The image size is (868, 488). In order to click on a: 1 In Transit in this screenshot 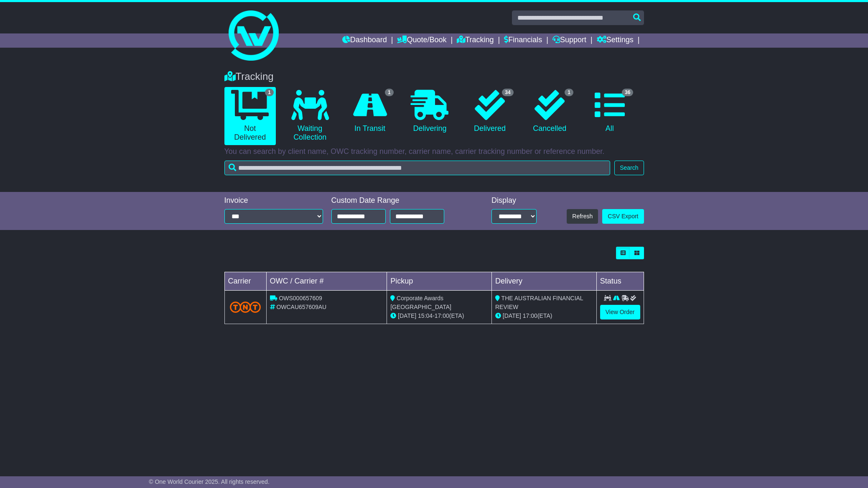, I will do `click(369, 112)`.